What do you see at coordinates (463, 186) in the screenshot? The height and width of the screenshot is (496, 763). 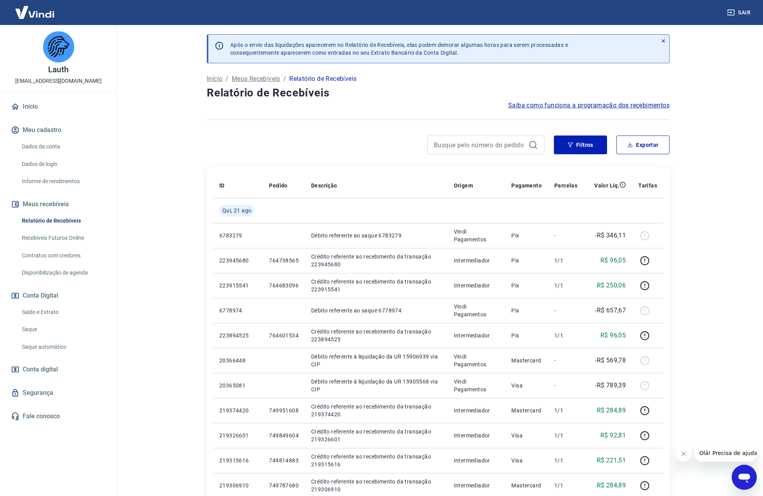 I see `p: Origem` at bounding box center [463, 186].